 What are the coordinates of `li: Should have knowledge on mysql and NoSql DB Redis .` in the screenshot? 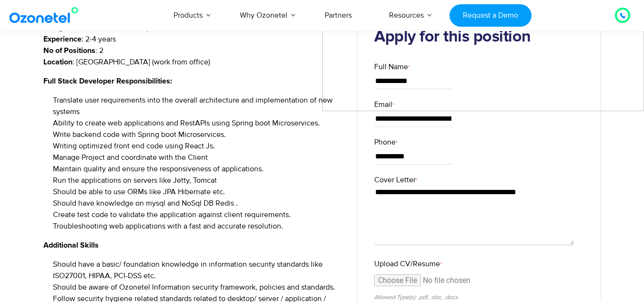 It's located at (198, 203).